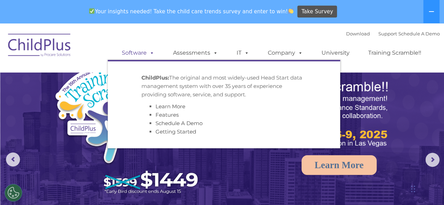  Describe the element at coordinates (108, 49) in the screenshot. I see `span: Last name` at that location.